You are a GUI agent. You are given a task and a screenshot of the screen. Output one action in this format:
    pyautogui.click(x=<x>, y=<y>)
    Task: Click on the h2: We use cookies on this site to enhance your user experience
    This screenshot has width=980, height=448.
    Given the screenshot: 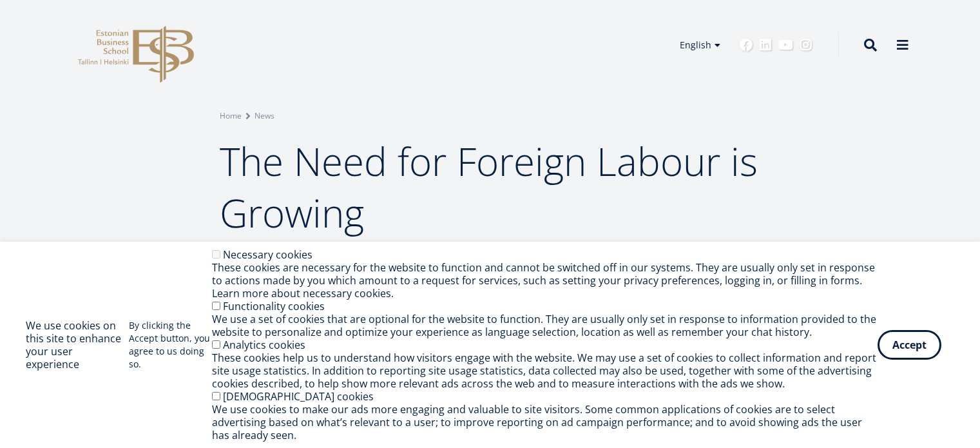 What is the action you would take?
    pyautogui.click(x=78, y=345)
    